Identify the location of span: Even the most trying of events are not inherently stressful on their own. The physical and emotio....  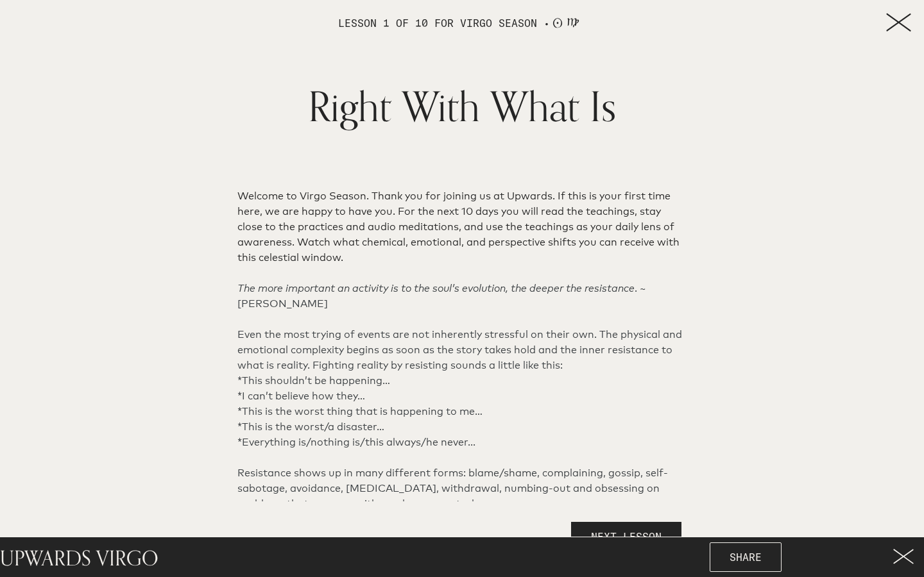
(460, 350).